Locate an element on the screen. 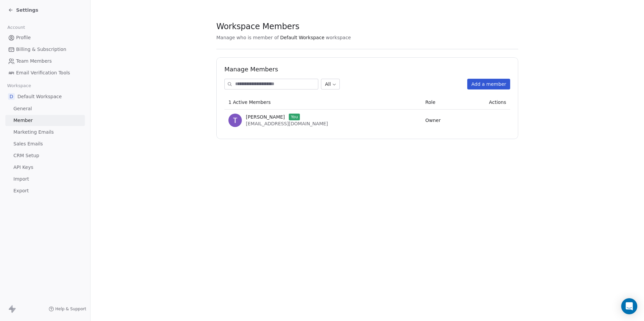 This screenshot has height=321, width=644. span: Profile is located at coordinates (23, 38).